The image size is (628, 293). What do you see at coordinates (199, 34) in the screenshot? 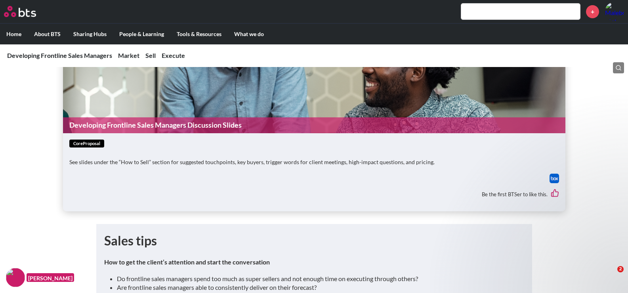
I see `label: Tools & Resources` at bounding box center [199, 34].